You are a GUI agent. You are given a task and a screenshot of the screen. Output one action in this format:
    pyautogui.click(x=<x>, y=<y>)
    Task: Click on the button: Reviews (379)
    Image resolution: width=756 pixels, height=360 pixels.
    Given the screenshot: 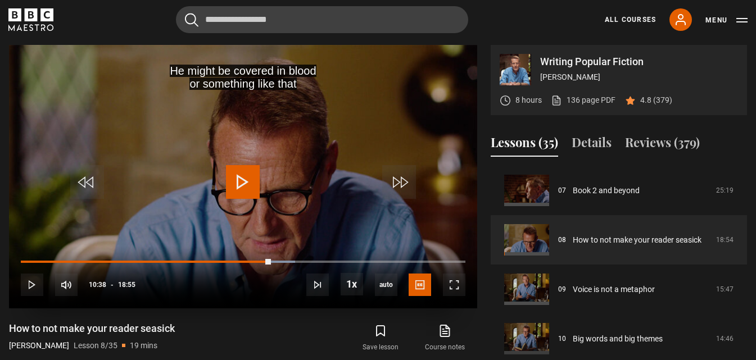 What is the action you would take?
    pyautogui.click(x=662, y=145)
    